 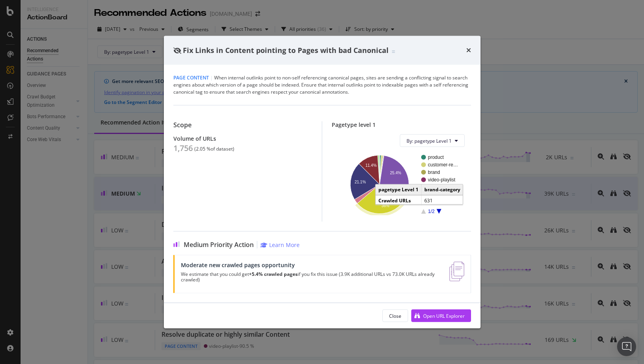 I want to click on strong: +5.4% crawled pages, so click(x=273, y=274).